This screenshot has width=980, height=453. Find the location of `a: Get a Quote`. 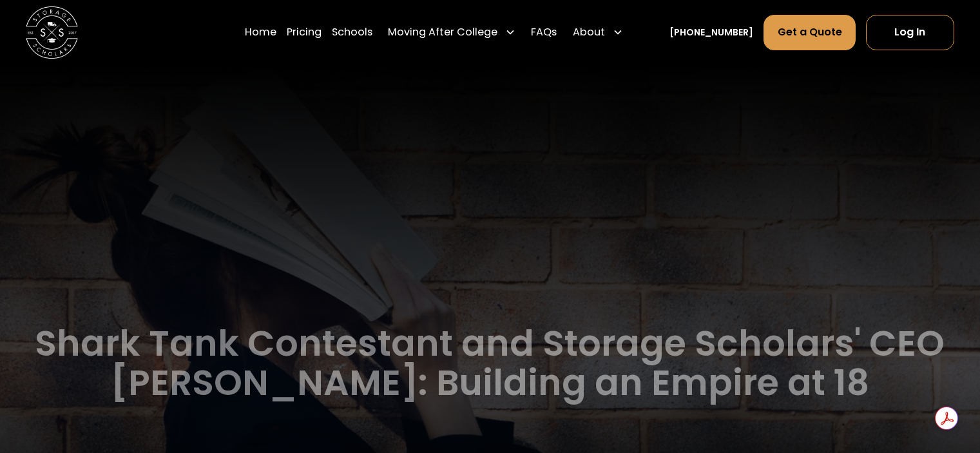

a: Get a Quote is located at coordinates (809, 32).